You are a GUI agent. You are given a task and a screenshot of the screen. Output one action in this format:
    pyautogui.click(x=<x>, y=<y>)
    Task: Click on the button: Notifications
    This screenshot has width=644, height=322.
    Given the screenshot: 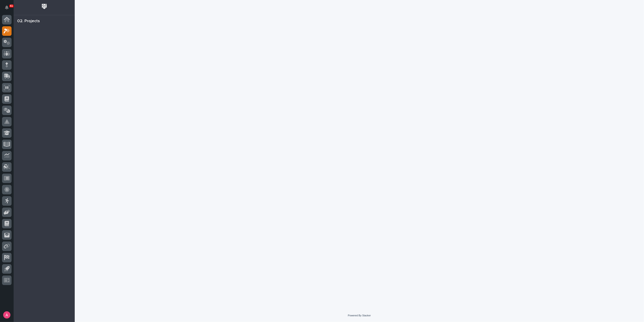 What is the action you would take?
    pyautogui.click(x=7, y=7)
    